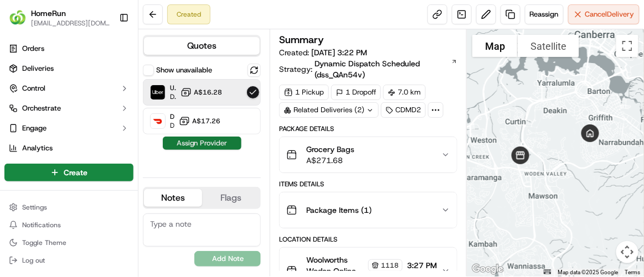 This screenshot has height=277, width=644. What do you see at coordinates (69, 109) in the screenshot?
I see `button: Orchestrate` at bounding box center [69, 109].